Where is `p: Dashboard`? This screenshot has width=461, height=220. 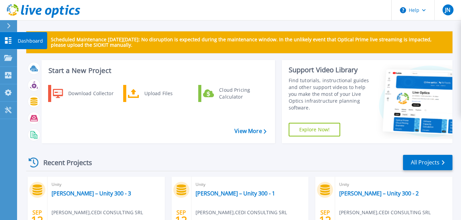
p: Dashboard is located at coordinates (30, 41).